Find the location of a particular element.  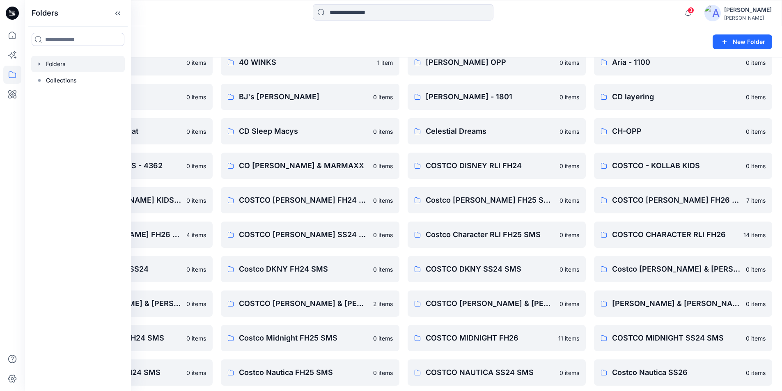

p: Aria - 1100 is located at coordinates (677, 62).